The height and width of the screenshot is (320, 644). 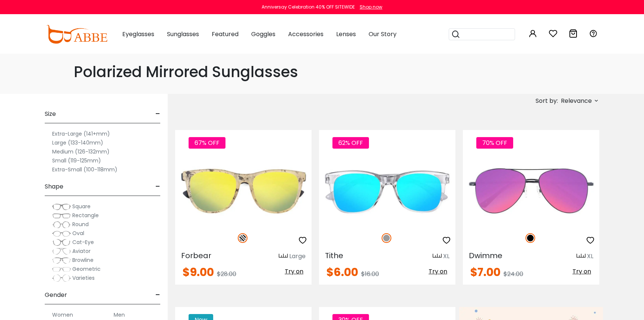 I want to click on label: Small (119-125mm), so click(x=77, y=160).